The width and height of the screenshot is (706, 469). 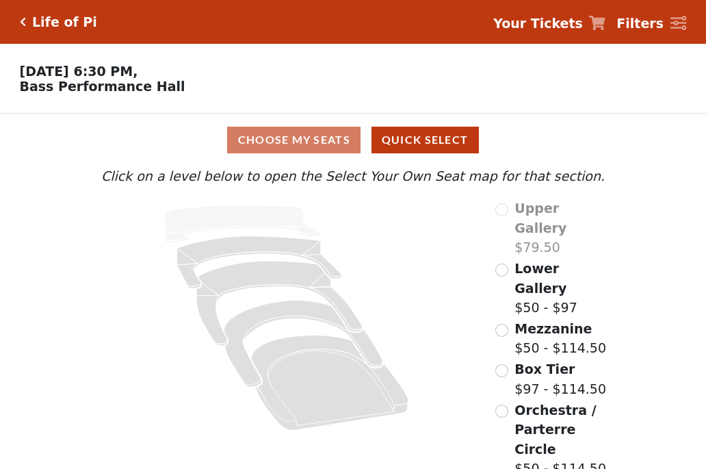 What do you see at coordinates (330, 382) in the screenshot?
I see `path: Orchestra / Parterre Circle - Seats Available: 13` at bounding box center [330, 382].